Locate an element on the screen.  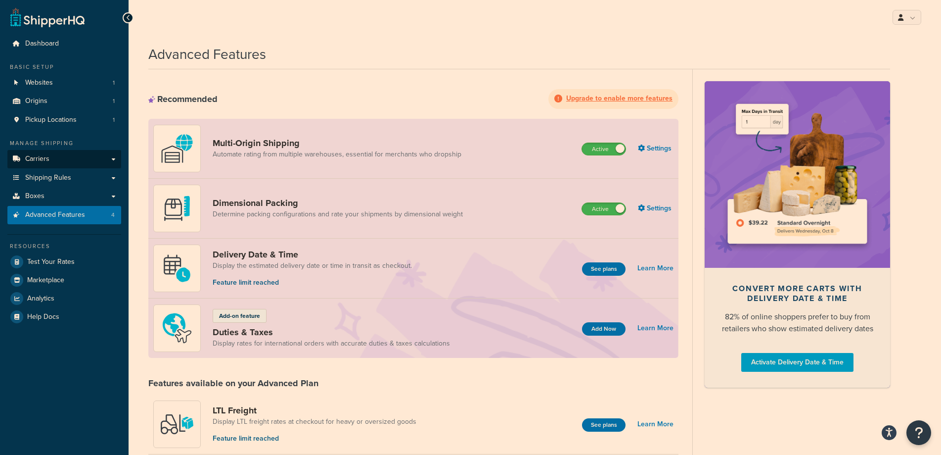
span: Test Your Rates is located at coordinates (51, 262).